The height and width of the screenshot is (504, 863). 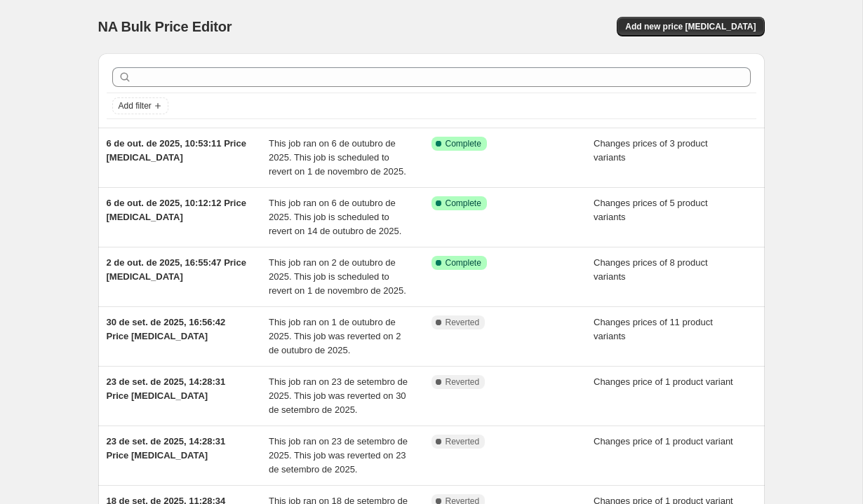 What do you see at coordinates (338, 276) in the screenshot?
I see `span: This job ran on 2 de outubro de 2025. This job is scheduled to revert on 1 de novembro de 2025.` at bounding box center [338, 276].